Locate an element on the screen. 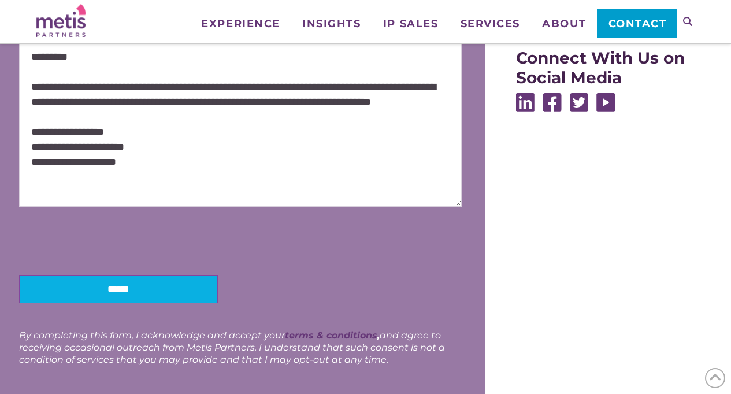 This screenshot has width=731, height=394. img: Linkedin is located at coordinates (525, 102).